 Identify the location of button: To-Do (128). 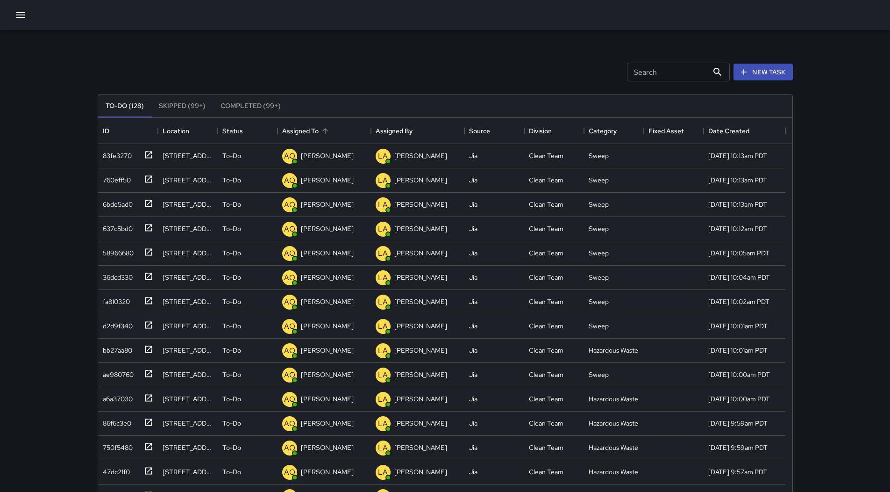
(125, 106).